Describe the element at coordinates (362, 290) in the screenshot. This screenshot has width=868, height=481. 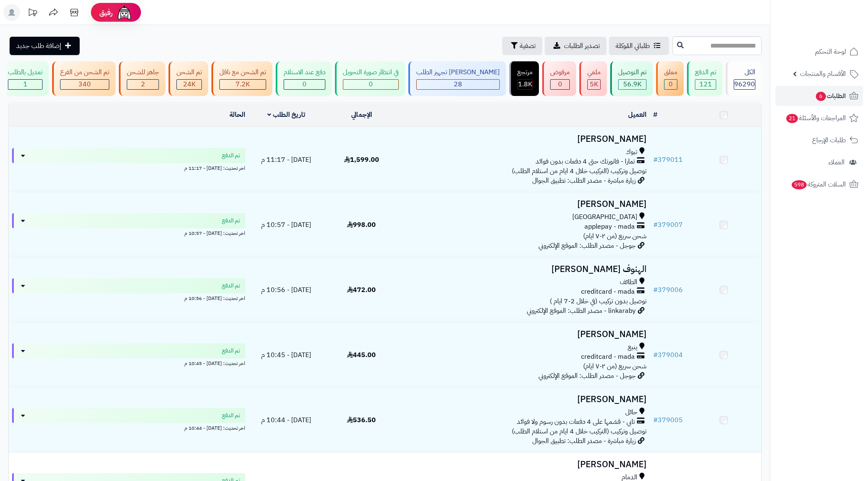
I see `span: 472.00` at that location.